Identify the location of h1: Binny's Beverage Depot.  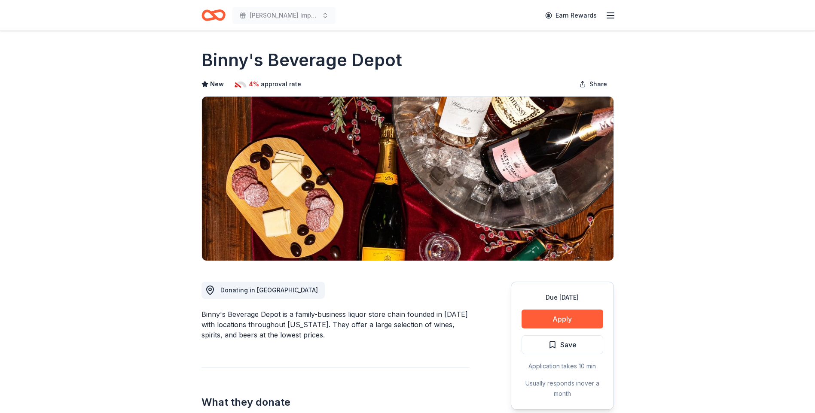
(302, 60).